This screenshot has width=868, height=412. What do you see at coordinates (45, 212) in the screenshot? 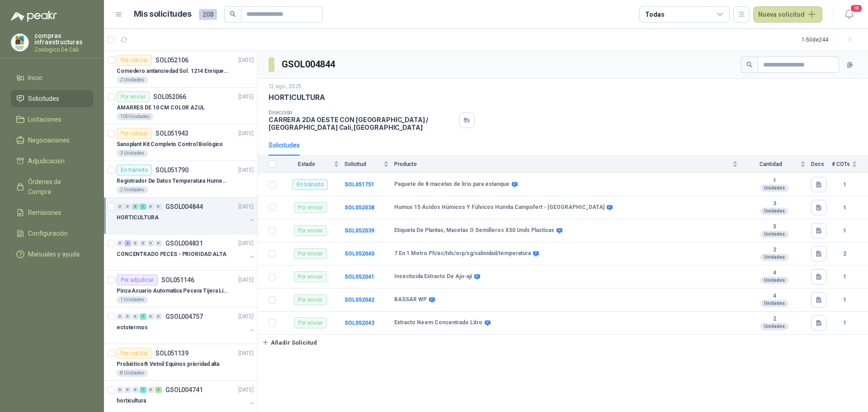
I see `span: Remisiones` at bounding box center [45, 212].